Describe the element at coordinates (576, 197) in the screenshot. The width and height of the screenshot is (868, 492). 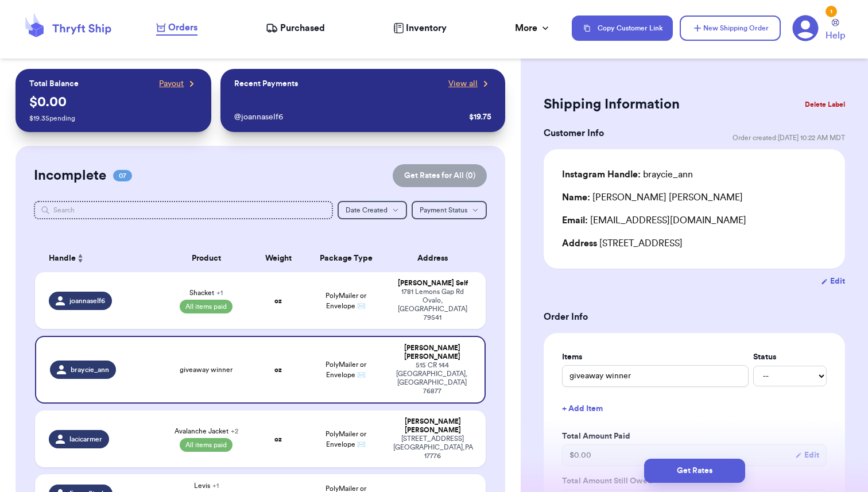
I see `span: Name:` at that location.